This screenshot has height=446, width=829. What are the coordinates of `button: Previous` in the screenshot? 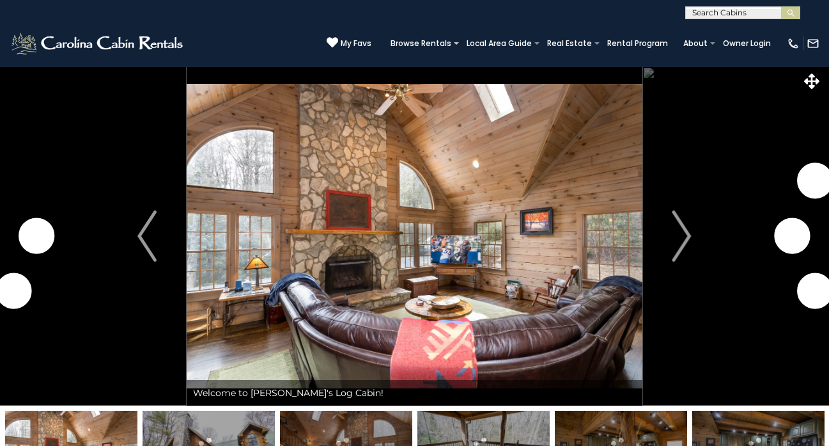 It's located at (146, 236).